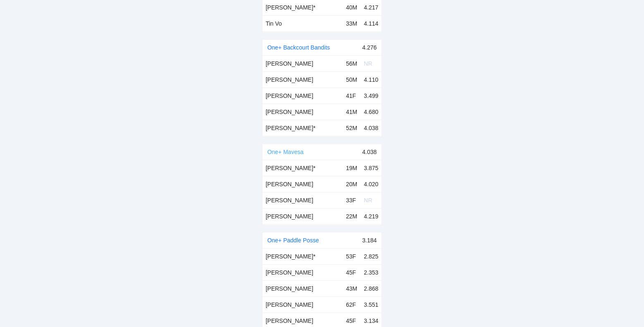 The image size is (644, 327). What do you see at coordinates (370, 288) in the screenshot?
I see `span: 2.868` at bounding box center [370, 288].